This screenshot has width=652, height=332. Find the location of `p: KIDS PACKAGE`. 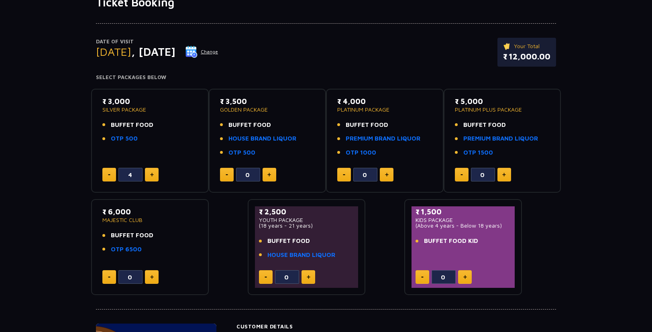

p: KIDS PACKAGE is located at coordinates (463, 220).